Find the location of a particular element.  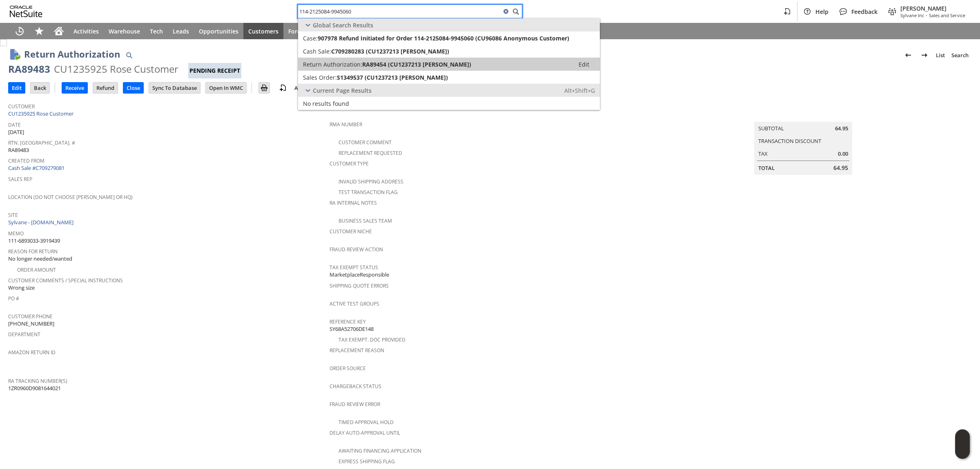

input: Print is located at coordinates (264, 88).